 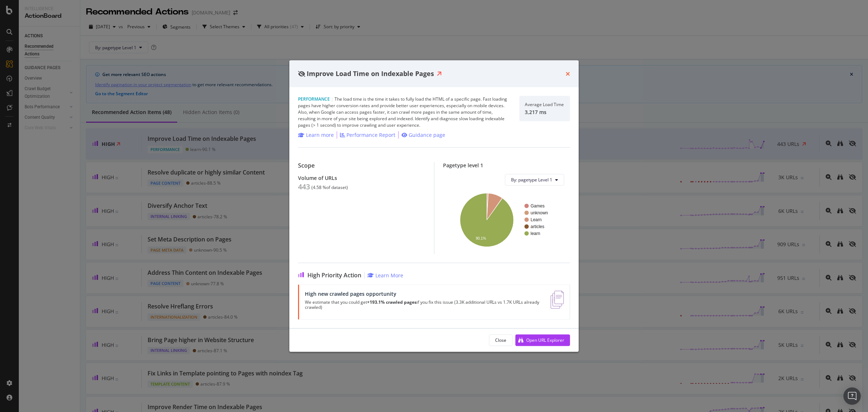 I want to click on a: Learn More, so click(x=385, y=275).